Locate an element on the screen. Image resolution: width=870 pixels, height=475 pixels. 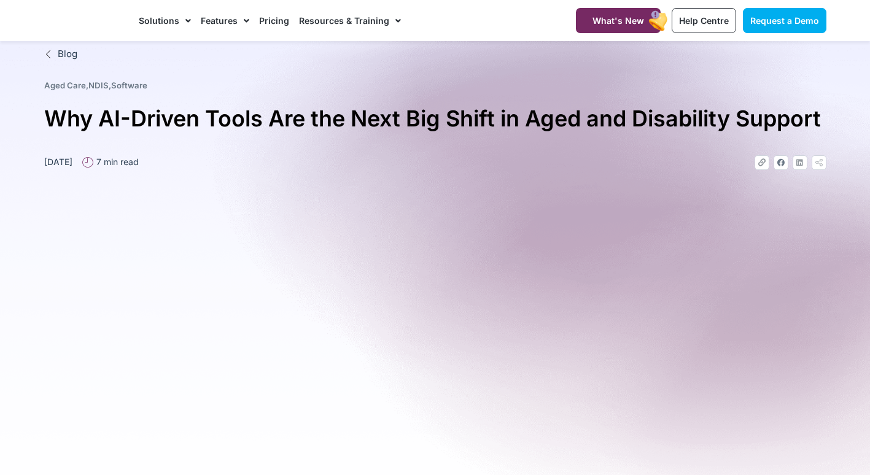
a: NDIS is located at coordinates (98, 85).